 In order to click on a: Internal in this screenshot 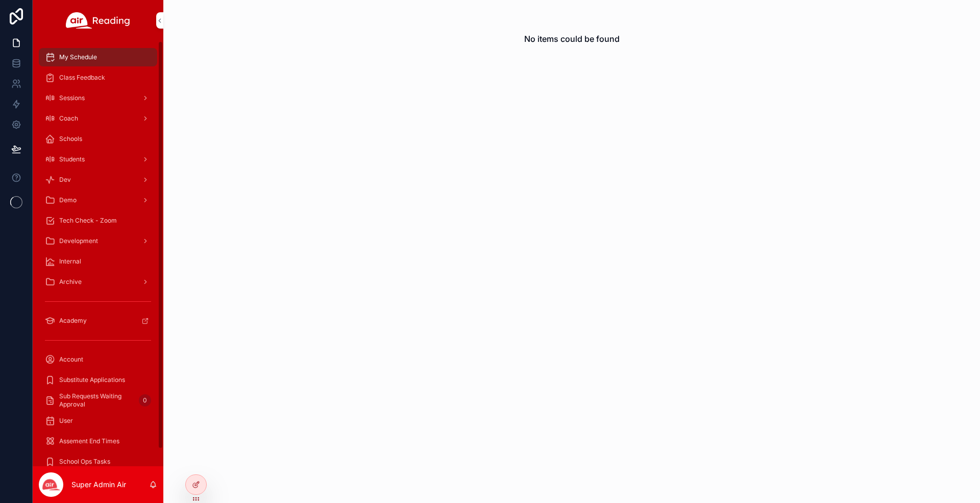, I will do `click(98, 261)`.